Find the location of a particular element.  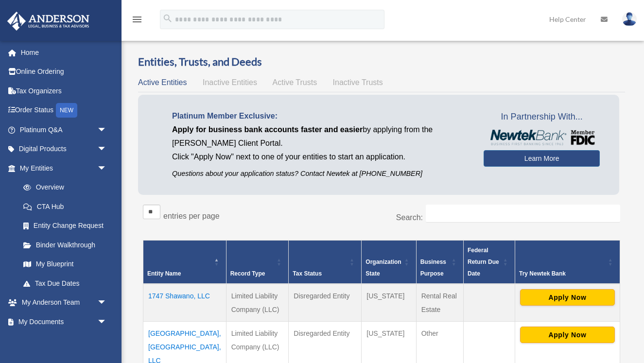

a: Binder Walkthrough is located at coordinates (65, 245).